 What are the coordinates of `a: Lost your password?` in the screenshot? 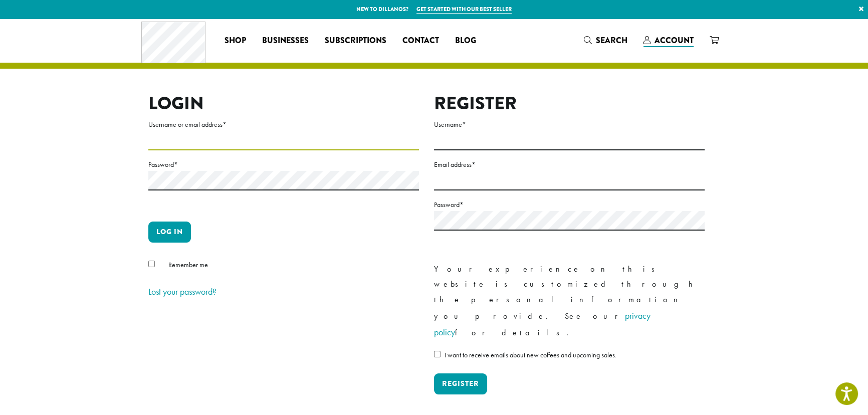 It's located at (182, 291).